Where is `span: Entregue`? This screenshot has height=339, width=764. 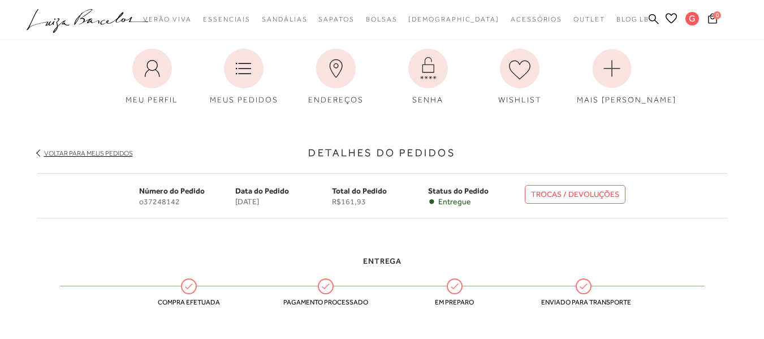
span: Entregue is located at coordinates (455, 201).